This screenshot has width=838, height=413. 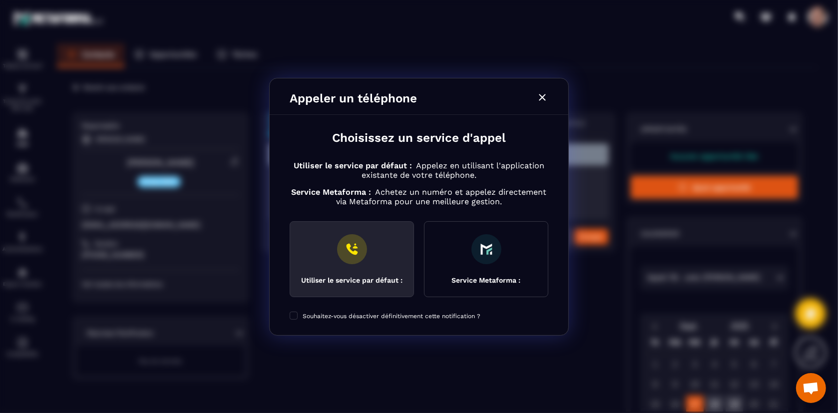 I want to click on img: Metaforma icon, so click(x=487, y=249).